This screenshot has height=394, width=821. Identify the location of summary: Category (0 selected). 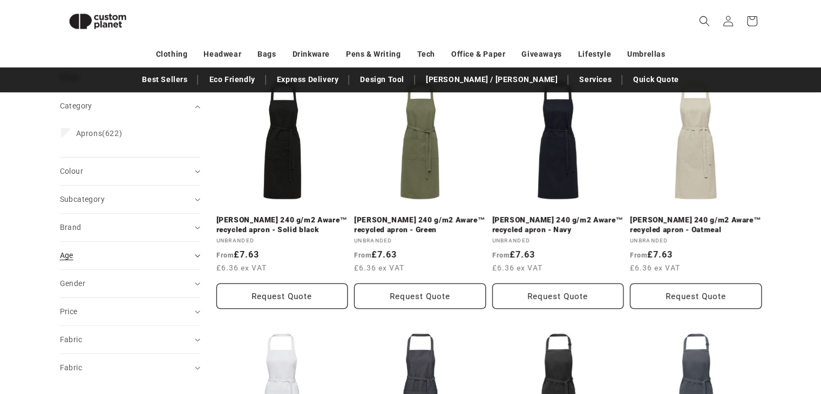
(130, 106).